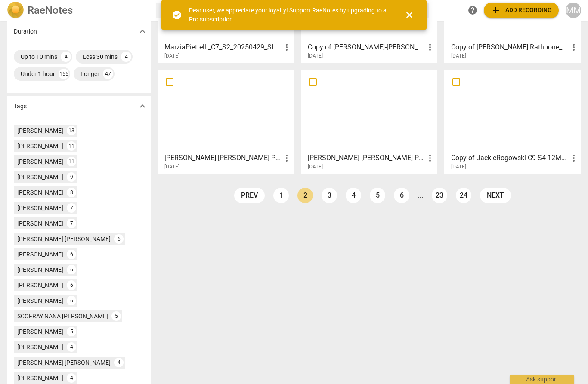  Describe the element at coordinates (100, 57) in the screenshot. I see `div: Less 30 mins` at that location.